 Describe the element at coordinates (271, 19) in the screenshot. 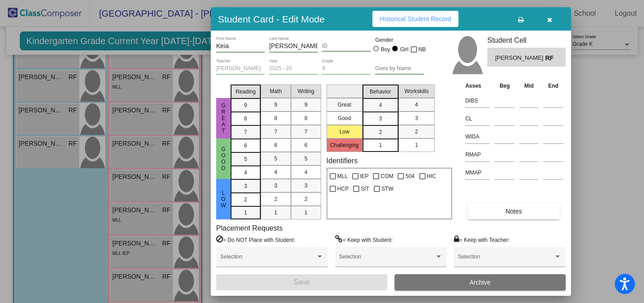

I see `h3: Student Card - Edit Mode` at that location.